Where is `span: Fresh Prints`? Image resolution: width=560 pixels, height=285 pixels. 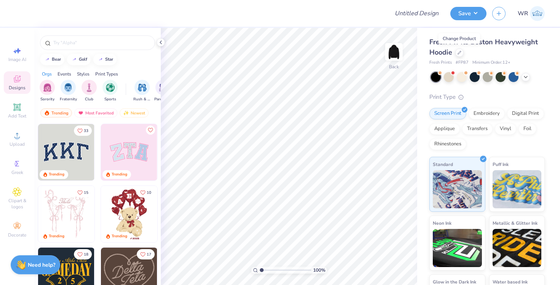
span: Fresh Prints is located at coordinates (441, 63).